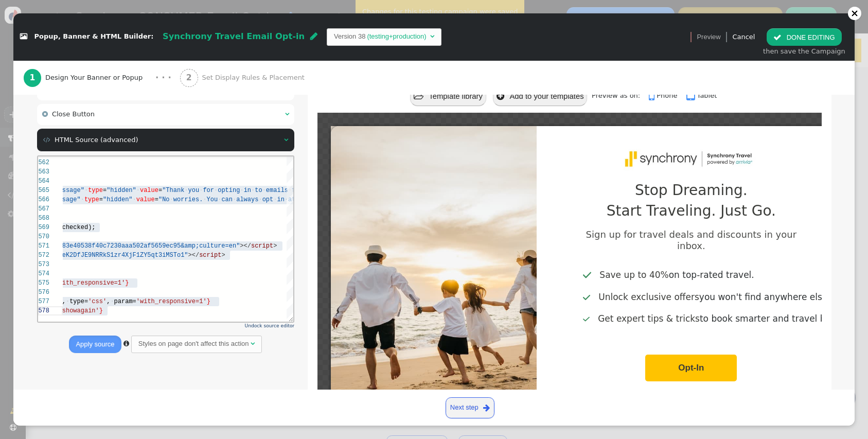 The height and width of the screenshot is (439, 868). I want to click on button: Opt-In, so click(692, 368).